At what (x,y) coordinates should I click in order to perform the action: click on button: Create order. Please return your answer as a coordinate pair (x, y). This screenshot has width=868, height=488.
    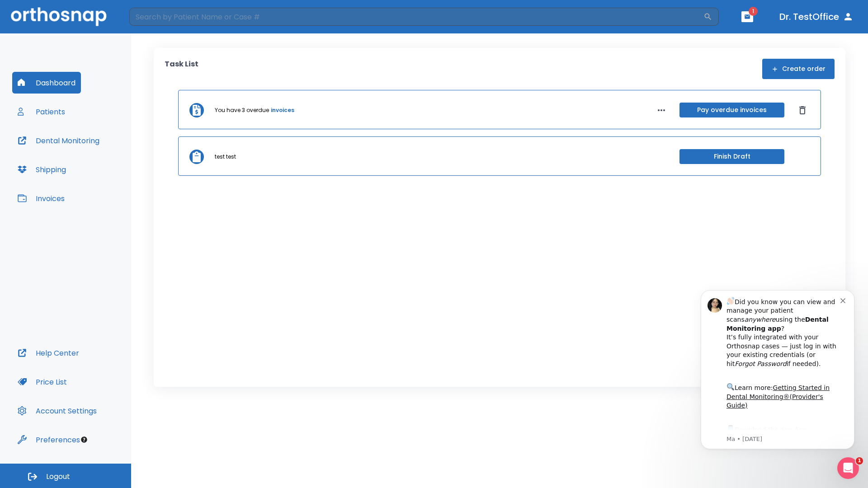
    Looking at the image, I should click on (799, 69).